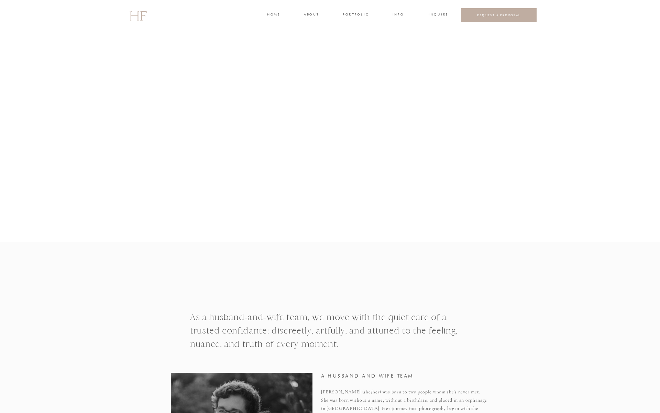  Describe the element at coordinates (356, 15) in the screenshot. I see `a: portfolio` at that location.